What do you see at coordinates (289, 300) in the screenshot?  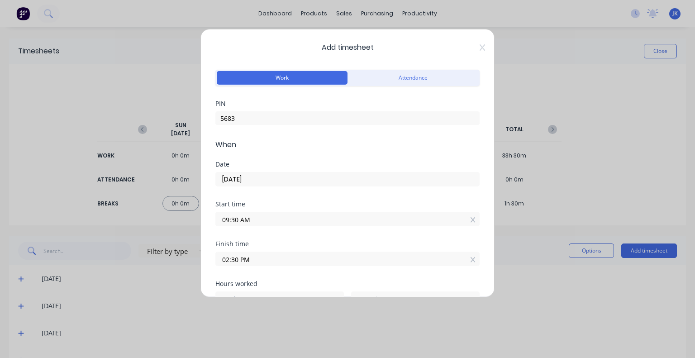 I see `label: hours` at bounding box center [289, 300].